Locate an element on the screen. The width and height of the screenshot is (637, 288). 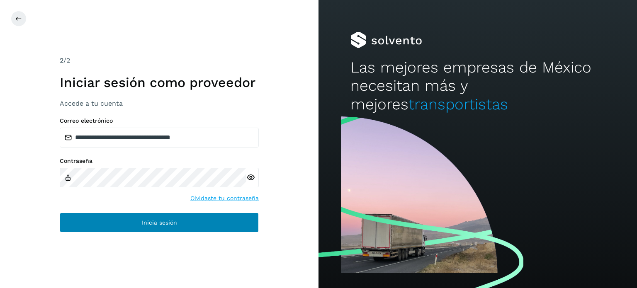
h3: Accede a tu cuenta is located at coordinates (159, 103).